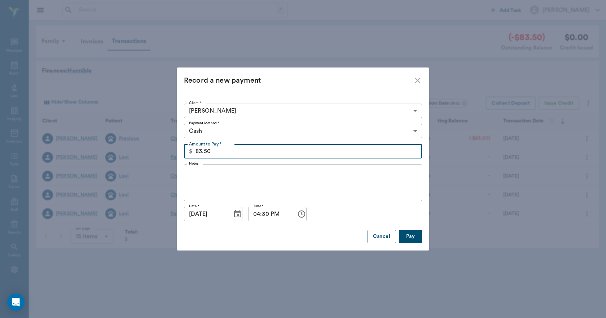 This screenshot has height=318, width=606. I want to click on button: Pay, so click(411, 236).